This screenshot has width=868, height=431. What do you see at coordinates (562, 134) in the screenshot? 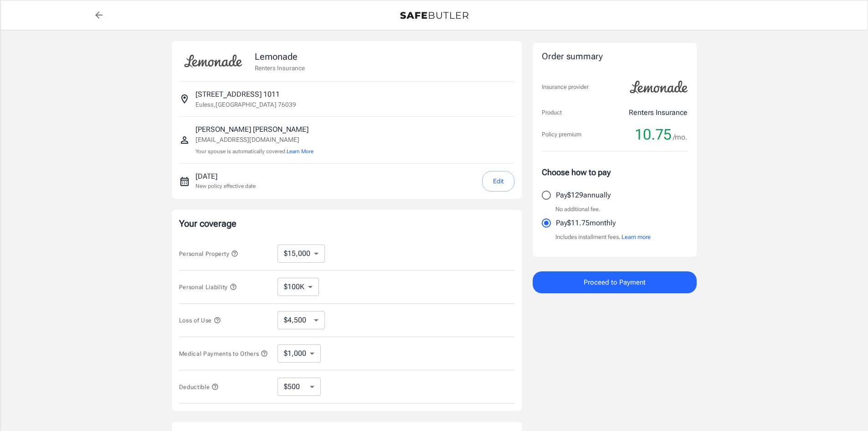
I see `p: Policy premium` at bounding box center [562, 134].